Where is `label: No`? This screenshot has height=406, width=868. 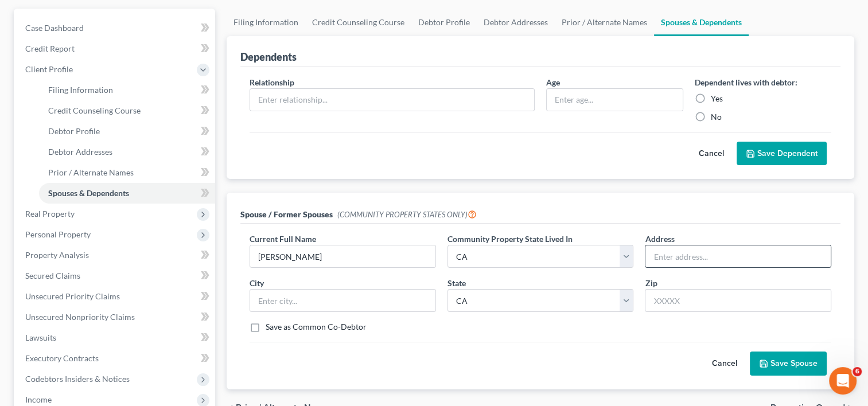 label: No is located at coordinates (716, 117).